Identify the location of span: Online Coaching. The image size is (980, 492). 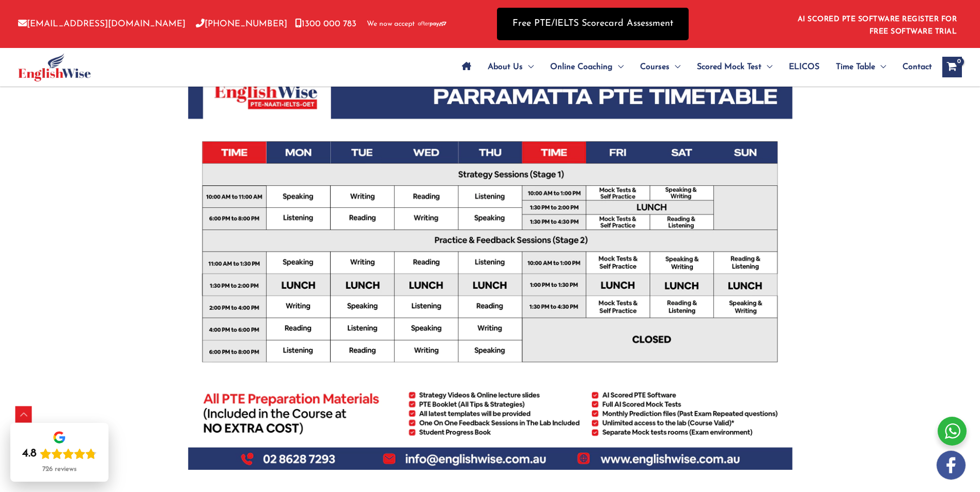
(581, 67).